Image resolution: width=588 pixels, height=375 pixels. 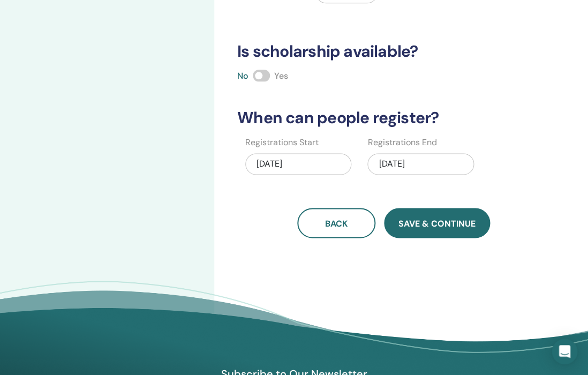 I want to click on label: Registrations End, so click(x=401, y=143).